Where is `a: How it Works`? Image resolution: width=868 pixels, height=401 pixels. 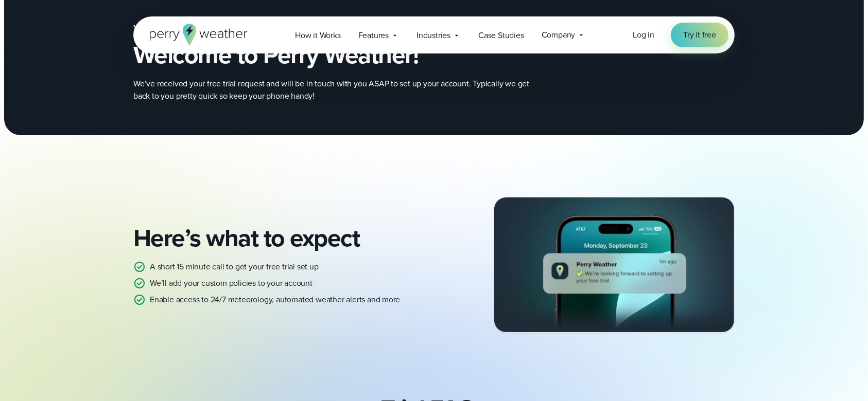 a: How it Works is located at coordinates (318, 35).